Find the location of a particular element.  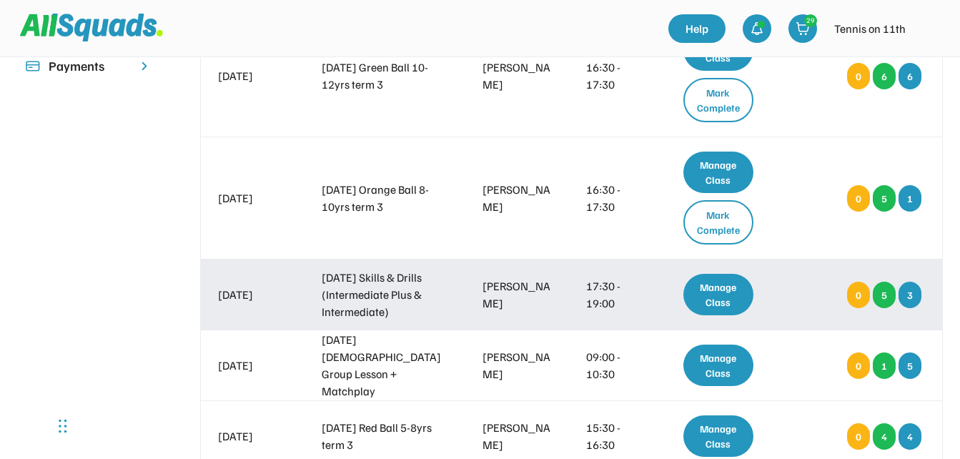

div: 15:30 - 16:30 is located at coordinates (614, 436).